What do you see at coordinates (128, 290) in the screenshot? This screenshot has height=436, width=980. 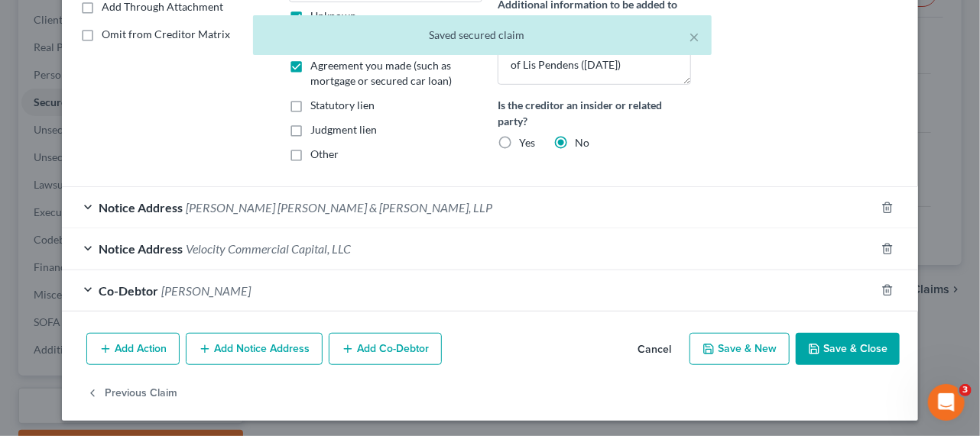 I see `span: Co-Debtor` at bounding box center [128, 290].